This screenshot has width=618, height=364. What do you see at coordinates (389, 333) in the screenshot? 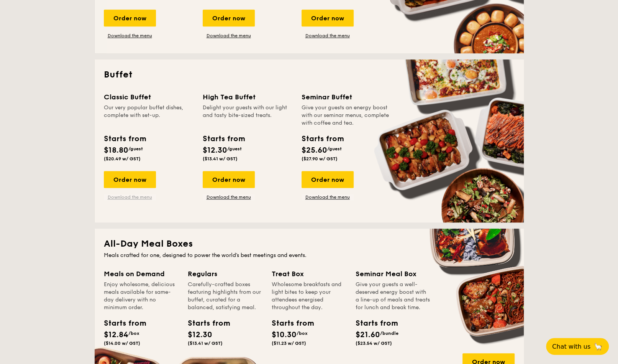
I see `span: /bundle` at bounding box center [389, 333].